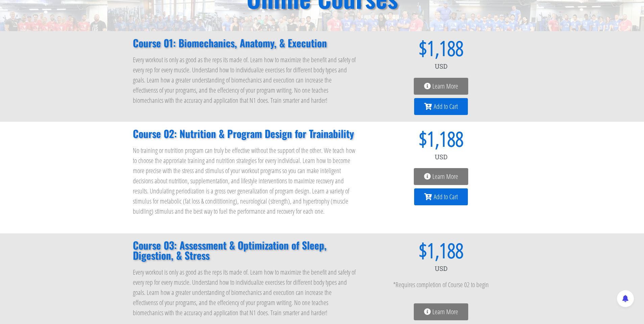  Describe the element at coordinates (245, 250) in the screenshot. I see `h2: Course 03: Assessment & Optimization of Sleep, Digestion, & Stress` at that location.